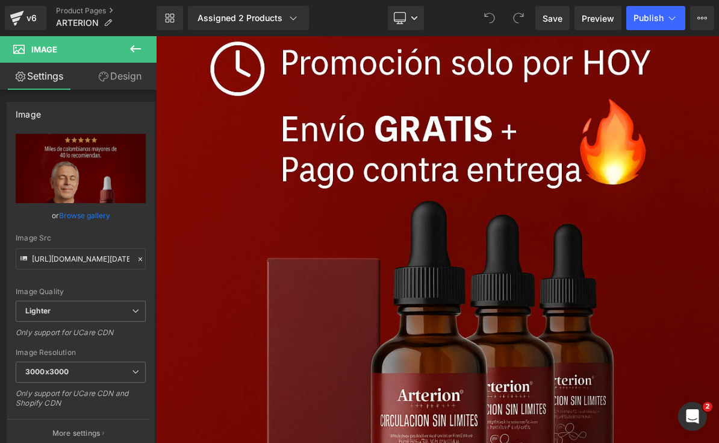 The height and width of the screenshot is (443, 719). What do you see at coordinates (120, 76) in the screenshot?
I see `a: Design` at bounding box center [120, 76].